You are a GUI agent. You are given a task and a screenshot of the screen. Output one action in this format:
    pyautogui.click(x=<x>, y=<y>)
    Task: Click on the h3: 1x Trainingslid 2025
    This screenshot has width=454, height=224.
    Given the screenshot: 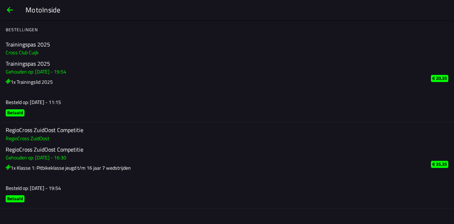 What is the action you would take?
    pyautogui.click(x=215, y=82)
    